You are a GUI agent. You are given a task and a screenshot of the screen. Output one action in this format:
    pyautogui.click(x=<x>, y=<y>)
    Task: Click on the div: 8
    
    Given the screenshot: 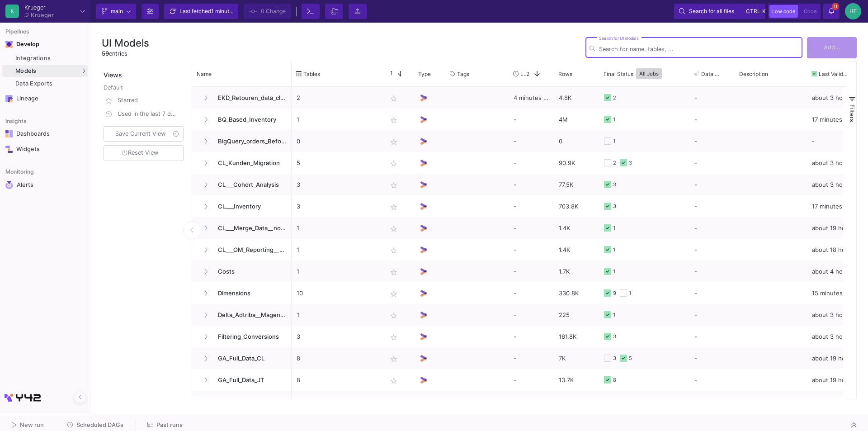 What is the action you would take?
    pyautogui.click(x=614, y=380)
    